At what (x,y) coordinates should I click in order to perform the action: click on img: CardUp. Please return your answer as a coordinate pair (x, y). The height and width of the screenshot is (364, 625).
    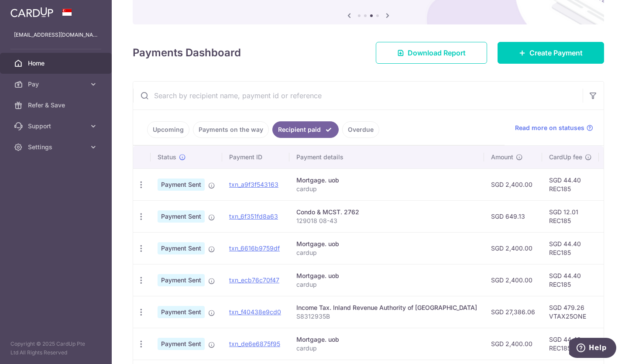
    Looking at the image, I should click on (32, 12).